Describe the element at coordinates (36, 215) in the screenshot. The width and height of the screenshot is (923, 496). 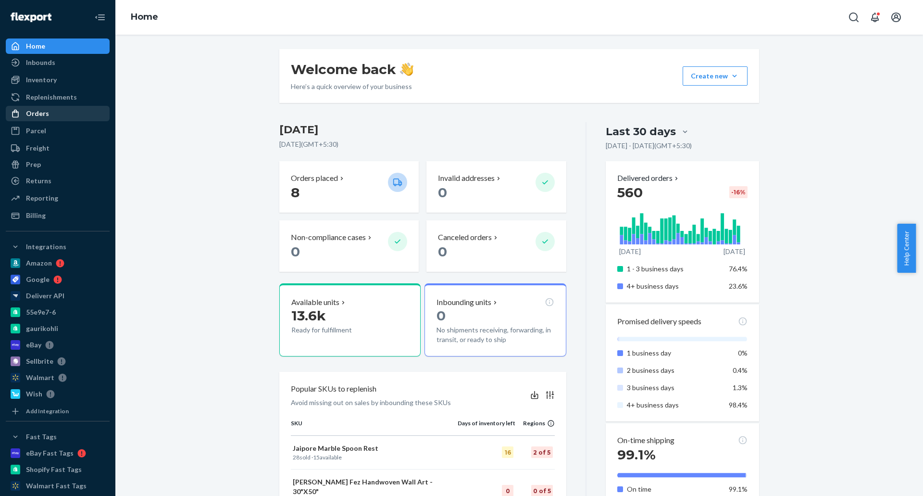
I see `div: Billing` at that location.